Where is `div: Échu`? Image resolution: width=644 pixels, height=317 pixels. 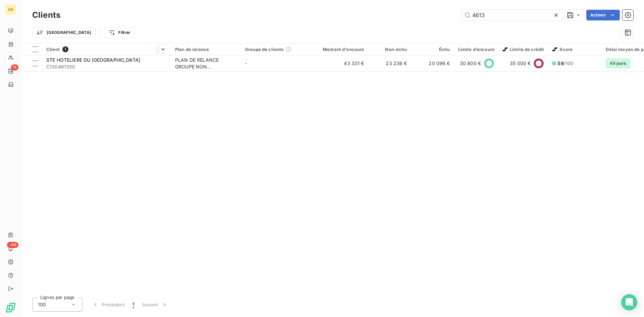 div: Échu is located at coordinates (433, 50).